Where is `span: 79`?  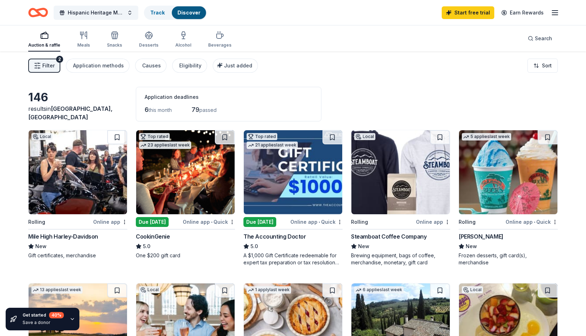
span: 79 is located at coordinates (196, 109).